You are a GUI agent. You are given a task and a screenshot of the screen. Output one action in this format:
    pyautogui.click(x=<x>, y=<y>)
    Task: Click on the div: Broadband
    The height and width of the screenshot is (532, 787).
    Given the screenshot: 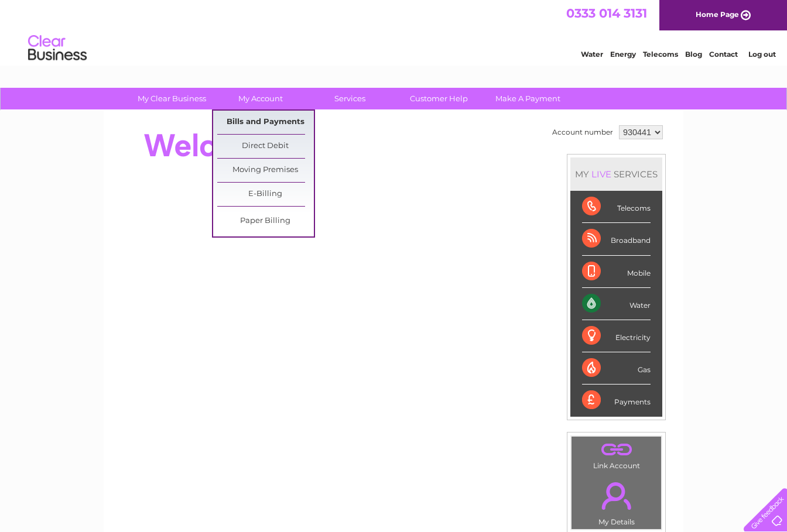 What is the action you would take?
    pyautogui.click(x=616, y=239)
    